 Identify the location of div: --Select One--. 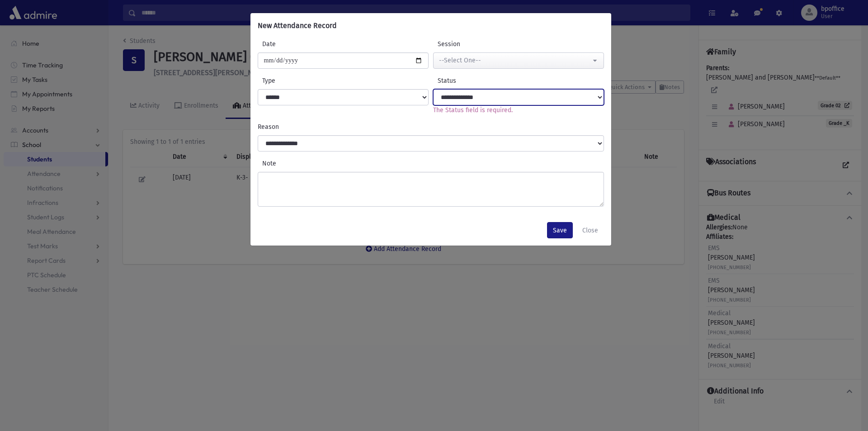
(515, 60).